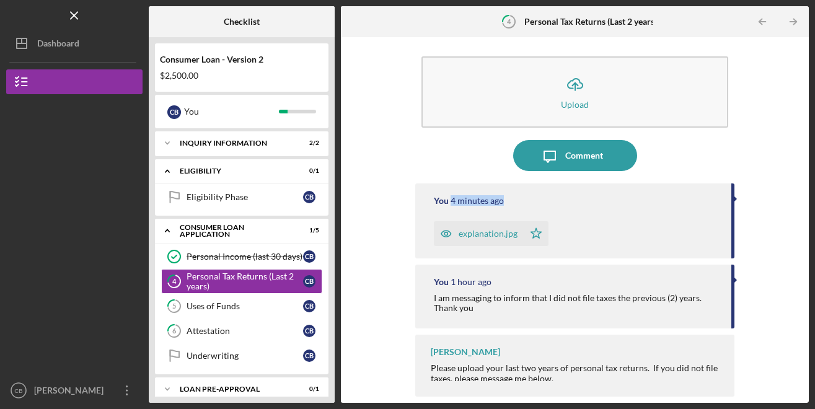  I want to click on b: Personal Tax Returns (Last 2 years), so click(591, 22).